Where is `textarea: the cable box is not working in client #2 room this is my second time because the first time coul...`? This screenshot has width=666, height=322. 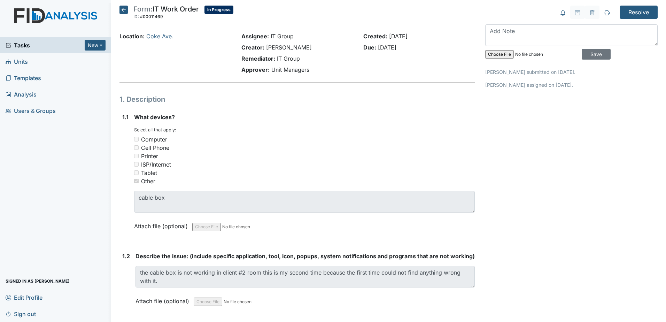 textarea: the cable box is not working in client #2 room this is my second time because the first time coul... is located at coordinates (305, 276).